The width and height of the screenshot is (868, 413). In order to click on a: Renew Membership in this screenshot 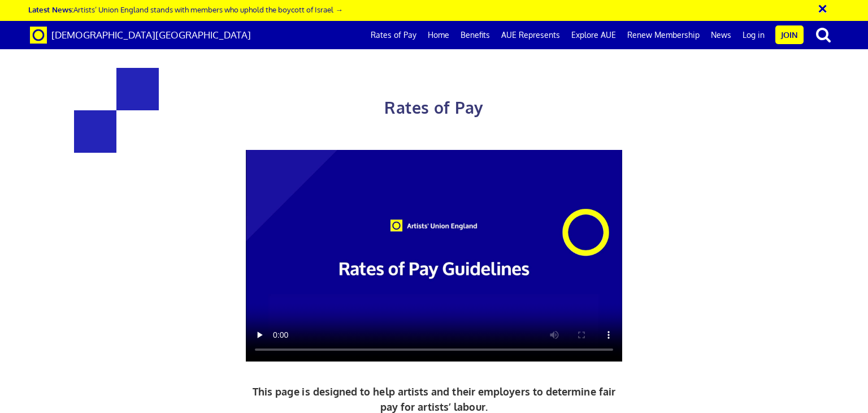, I will do `click(663, 35)`.